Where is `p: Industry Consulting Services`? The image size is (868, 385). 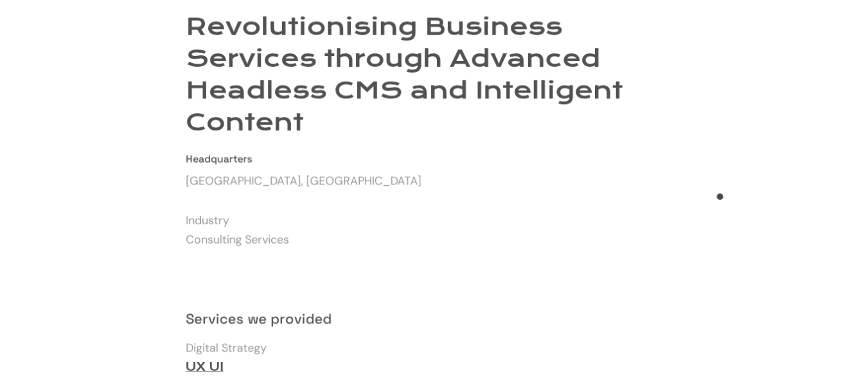 p: Industry Consulting Services is located at coordinates (434, 230).